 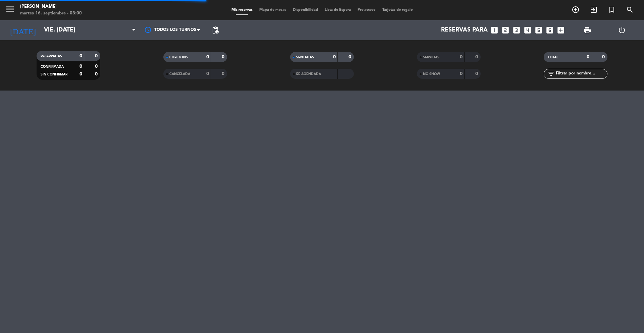 I want to click on span: RESERVADAS, so click(x=51, y=57).